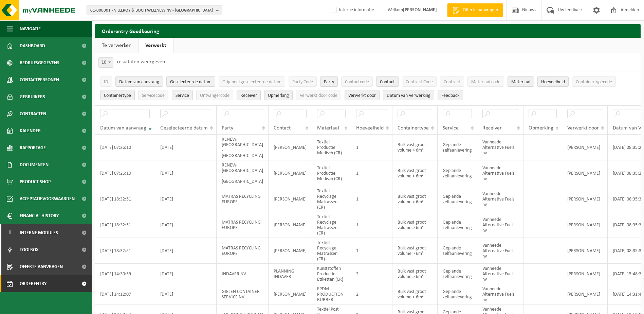  What do you see at coordinates (357, 81) in the screenshot?
I see `button: ContactcodeContactcode: Activate to sort` at bounding box center [357, 81].